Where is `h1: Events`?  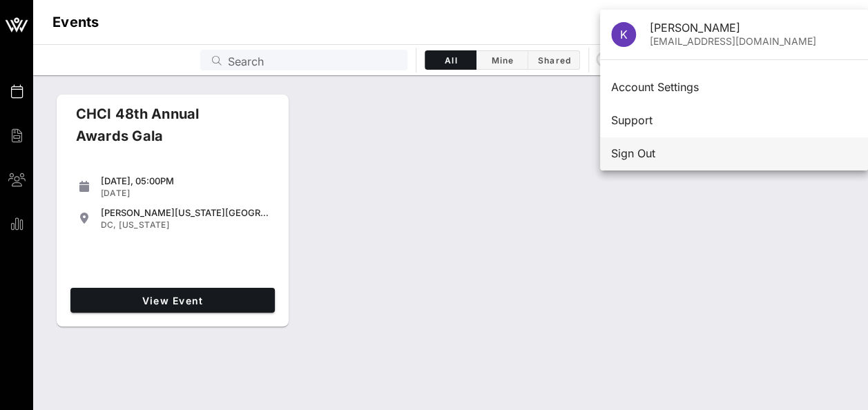
h1: Events is located at coordinates (76, 22).